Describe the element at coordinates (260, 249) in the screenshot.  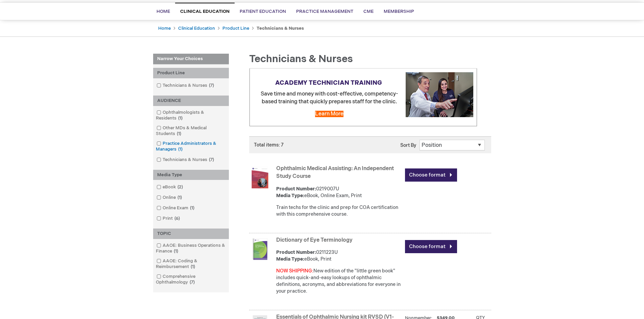
I see `img: Dictionary of Eye Terminology` at that location.